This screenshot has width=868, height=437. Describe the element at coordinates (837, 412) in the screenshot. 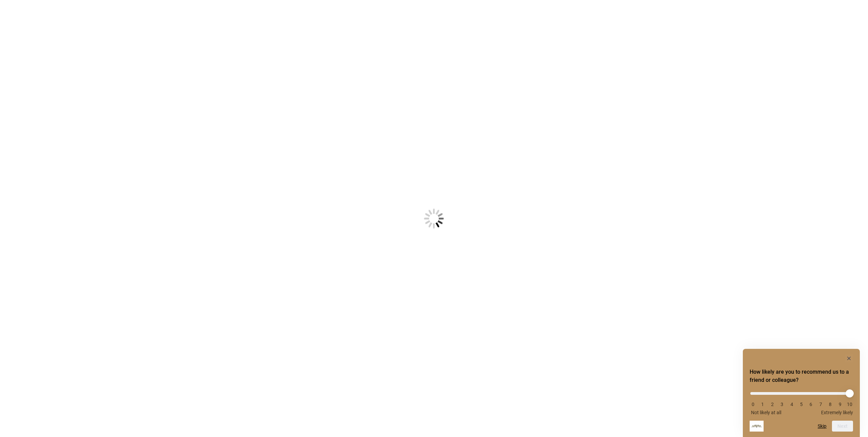

I see `span: Extremely likely` at that location.